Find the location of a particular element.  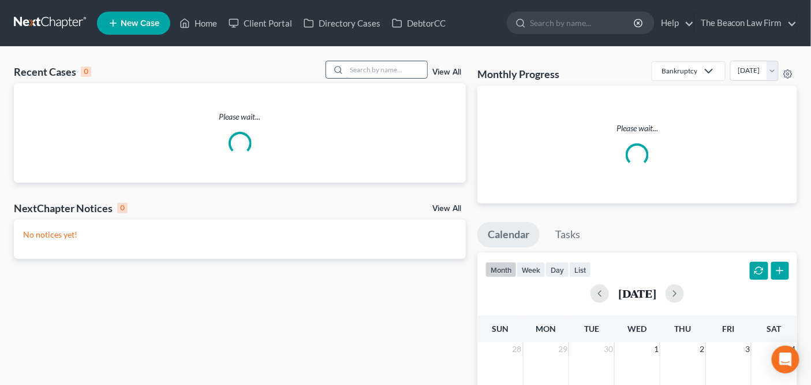

span: 3 is located at coordinates (748, 349).